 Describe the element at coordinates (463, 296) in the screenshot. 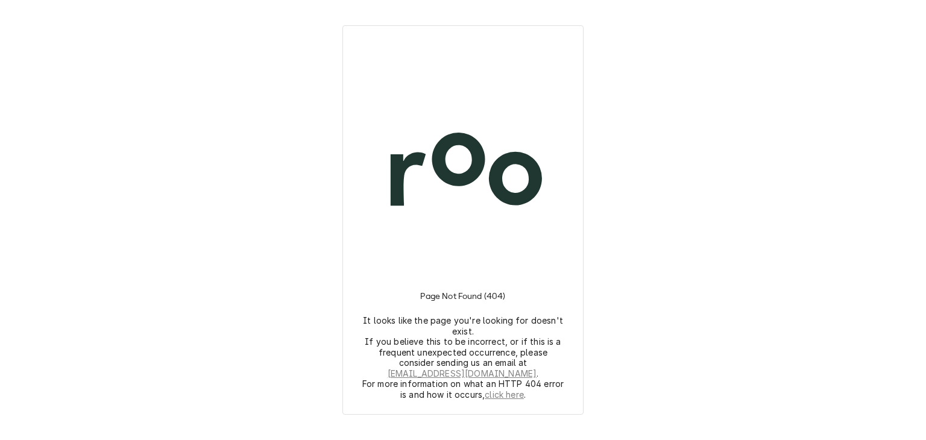

I see `h3: Page Not Found (404)` at that location.